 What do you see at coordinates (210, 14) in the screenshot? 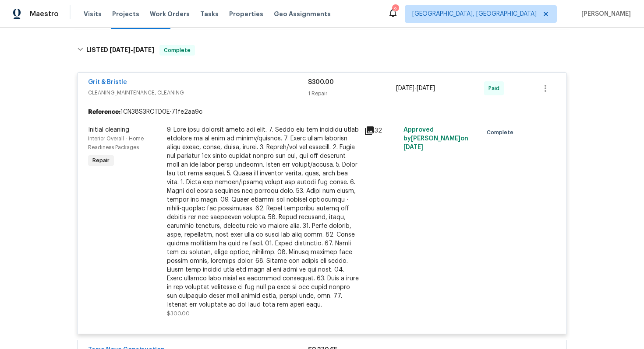
I see `span: Tasks` at bounding box center [210, 14].